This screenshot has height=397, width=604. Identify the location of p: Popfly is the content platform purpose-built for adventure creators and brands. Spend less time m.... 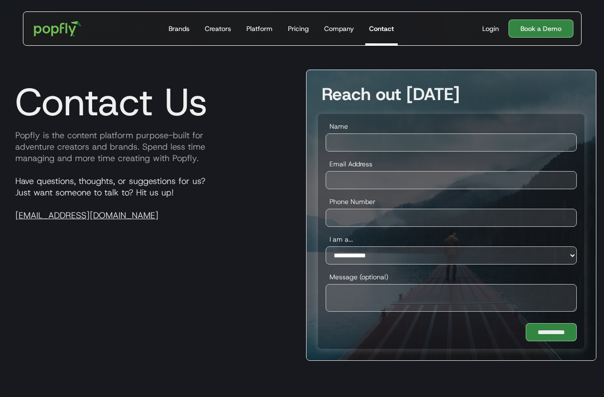
(153, 147).